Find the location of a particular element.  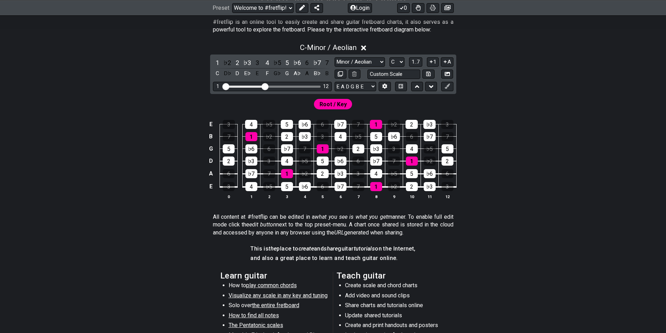

em: what you see is what you get is located at coordinates (351, 217).